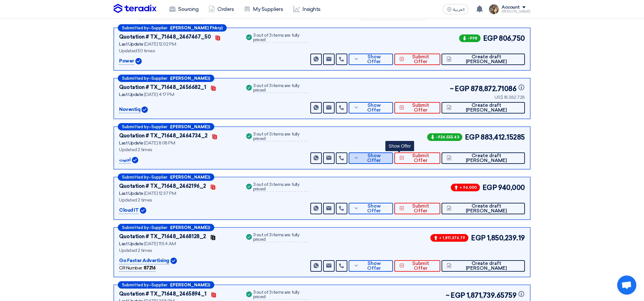  What do you see at coordinates (162, 87) in the screenshot?
I see `div: Quotation # TX_71648_2456682_1` at bounding box center [162, 87].